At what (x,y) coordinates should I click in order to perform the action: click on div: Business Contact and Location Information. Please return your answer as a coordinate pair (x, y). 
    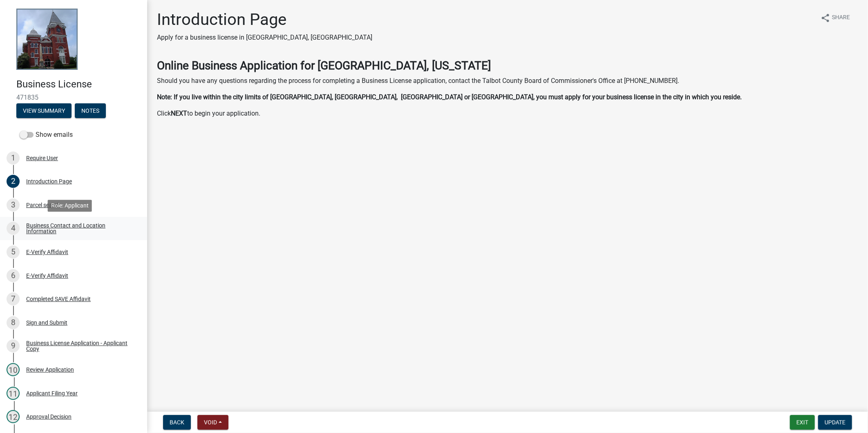
    Looking at the image, I should click on (80, 228).